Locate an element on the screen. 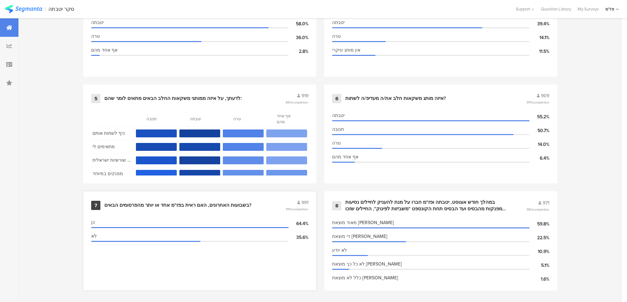 The image size is (627, 302). div: 2.8% is located at coordinates (298, 51).